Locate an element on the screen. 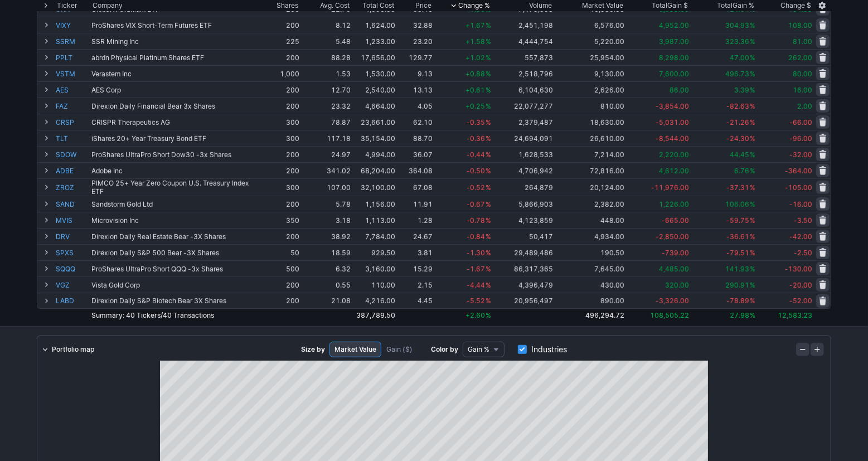 The height and width of the screenshot is (461, 868). td: 2.15 is located at coordinates (415, 285).